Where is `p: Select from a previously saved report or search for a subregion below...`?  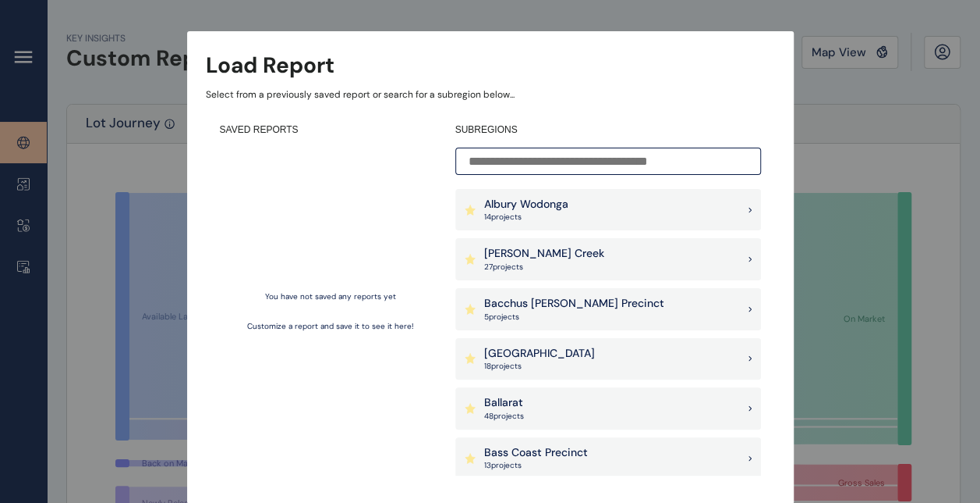
p: Select from a previously saved report or search for a subregion below... is located at coordinates (490, 94).